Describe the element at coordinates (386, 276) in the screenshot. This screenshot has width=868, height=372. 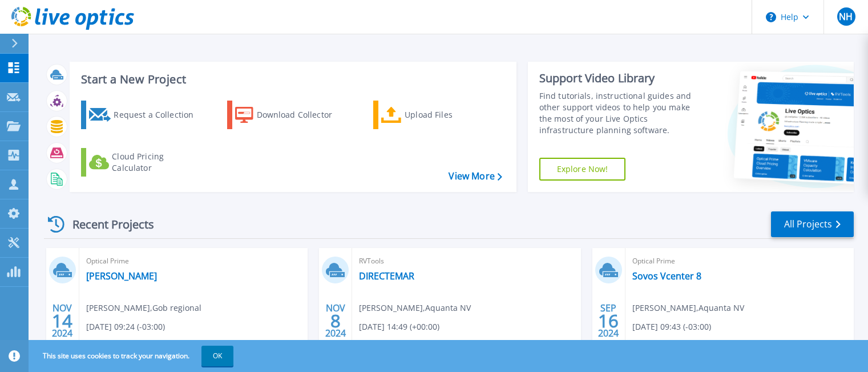
I see `a: DIRECTEMAR` at that location.